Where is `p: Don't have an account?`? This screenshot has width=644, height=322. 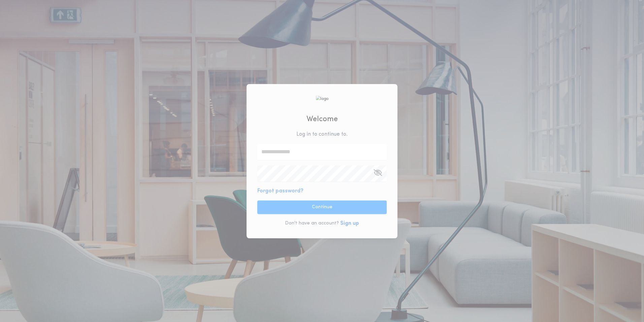 p: Don't have an account? is located at coordinates (312, 223).